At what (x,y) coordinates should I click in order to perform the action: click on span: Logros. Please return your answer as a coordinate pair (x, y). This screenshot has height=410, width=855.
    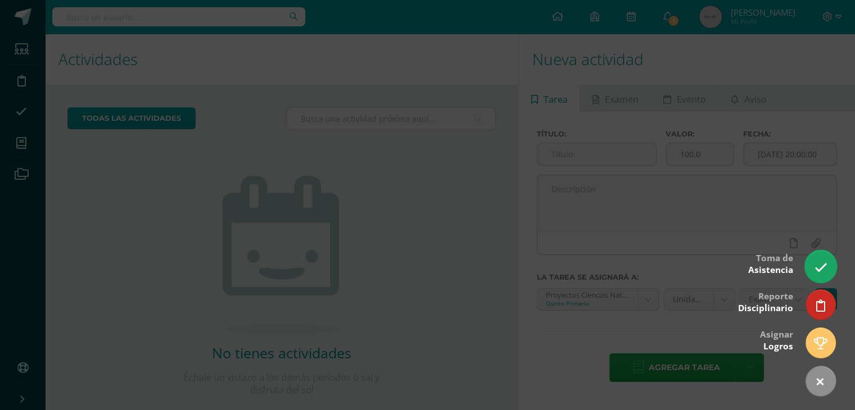
    Looking at the image, I should click on (778, 346).